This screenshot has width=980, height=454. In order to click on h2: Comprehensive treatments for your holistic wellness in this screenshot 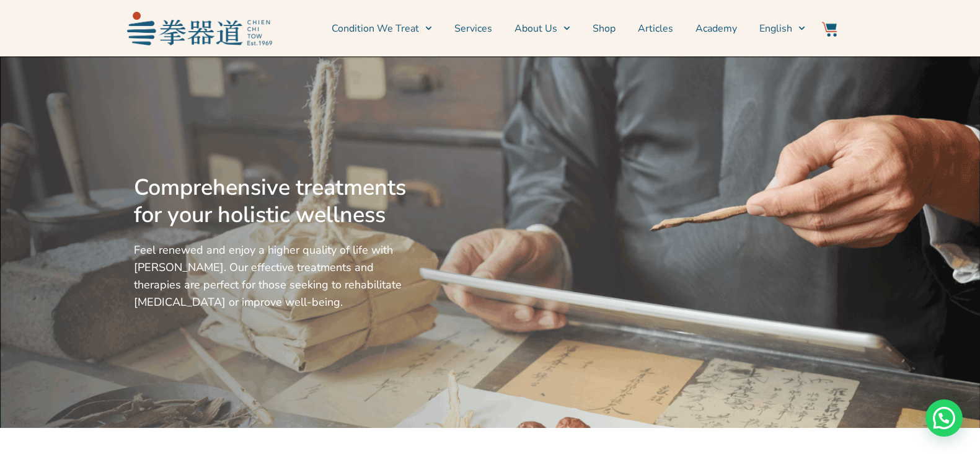, I will do `click(273, 201)`.